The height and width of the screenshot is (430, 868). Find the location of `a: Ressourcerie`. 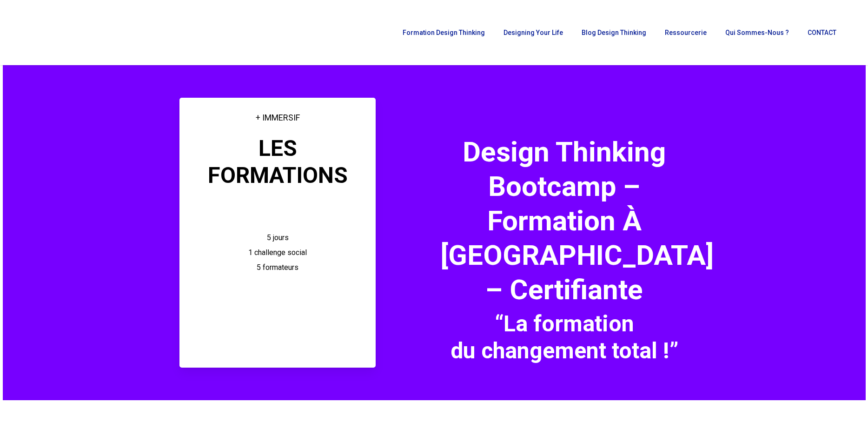

a: Ressourcerie is located at coordinates (686, 32).